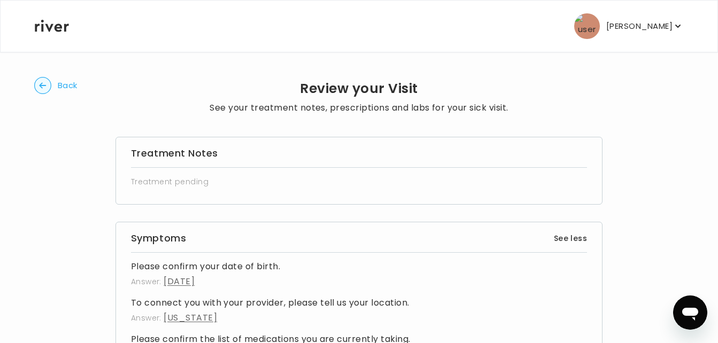 The image size is (718, 343). What do you see at coordinates (359, 89) in the screenshot?
I see `h2: Review your Visit` at bounding box center [359, 89].